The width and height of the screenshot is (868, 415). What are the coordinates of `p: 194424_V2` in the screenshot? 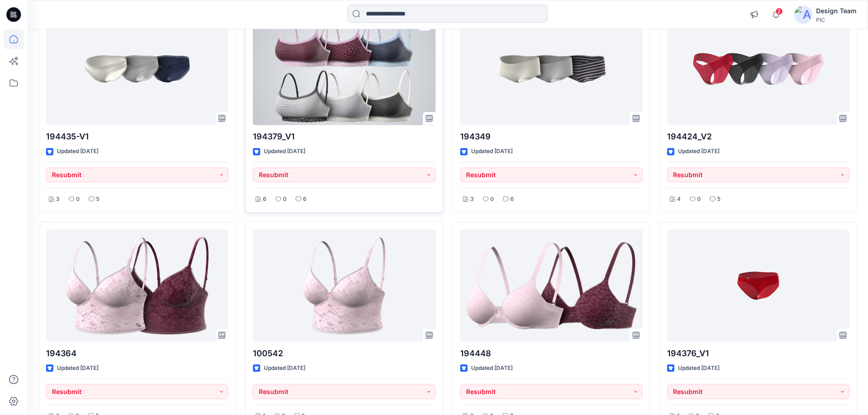 It's located at (758, 137).